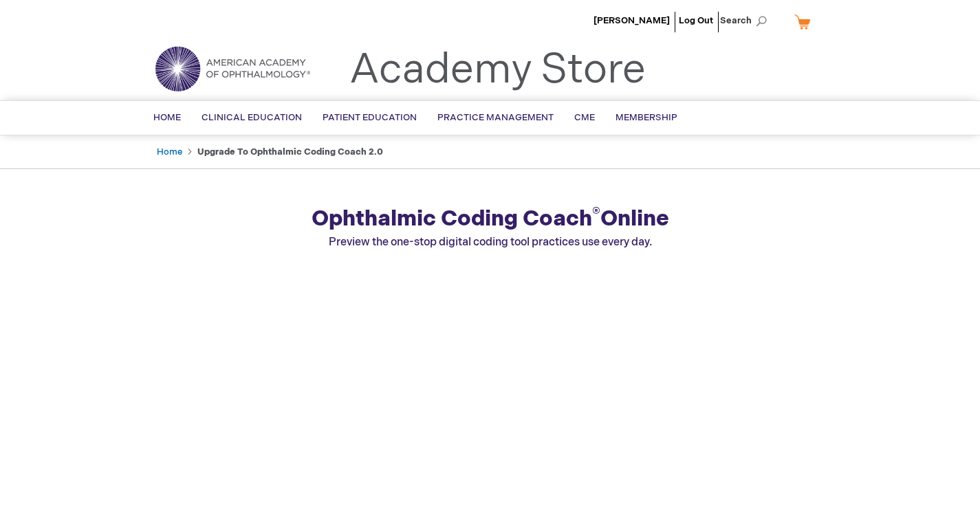  What do you see at coordinates (252, 117) in the screenshot?
I see `span: Clinical Education` at bounding box center [252, 117].